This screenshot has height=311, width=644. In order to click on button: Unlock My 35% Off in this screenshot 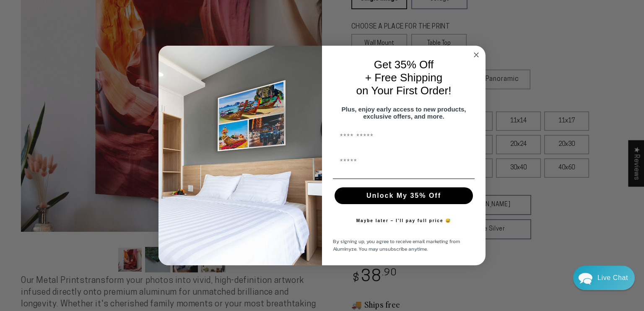, I will do `click(404, 196)`.